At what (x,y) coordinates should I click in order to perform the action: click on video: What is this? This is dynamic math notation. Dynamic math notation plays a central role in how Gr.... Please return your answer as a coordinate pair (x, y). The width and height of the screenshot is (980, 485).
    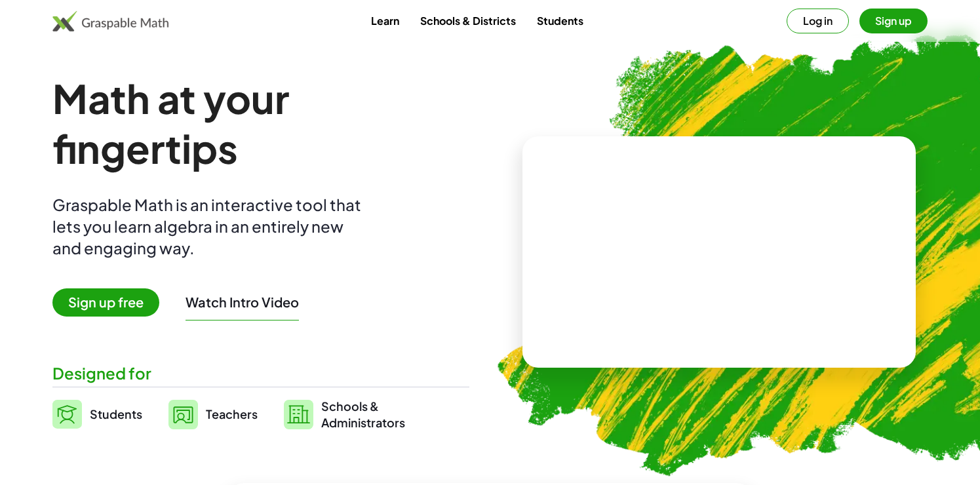
    Looking at the image, I should click on (720, 252).